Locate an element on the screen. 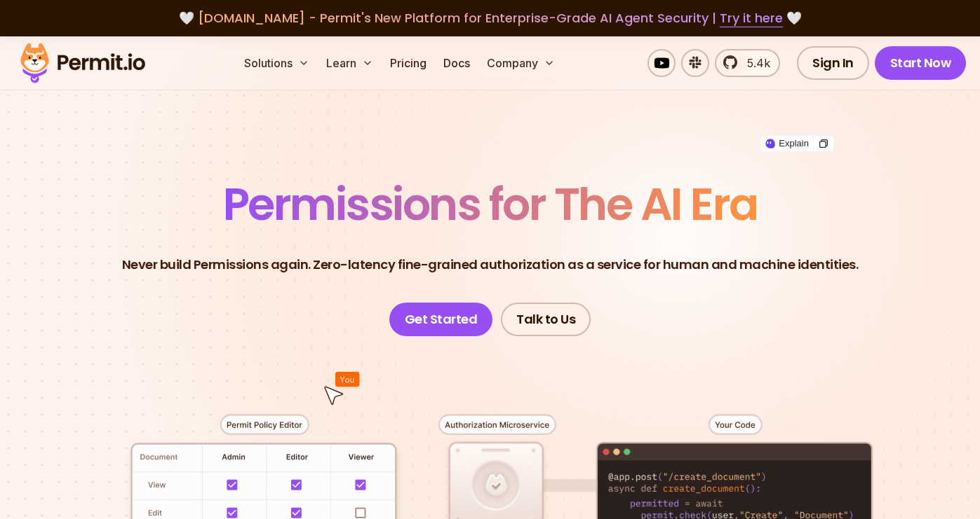  a: Start Now is located at coordinates (921, 63).